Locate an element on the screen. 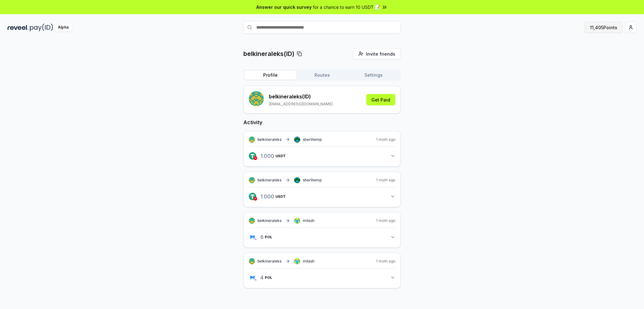  h2: Activity is located at coordinates (322, 122).